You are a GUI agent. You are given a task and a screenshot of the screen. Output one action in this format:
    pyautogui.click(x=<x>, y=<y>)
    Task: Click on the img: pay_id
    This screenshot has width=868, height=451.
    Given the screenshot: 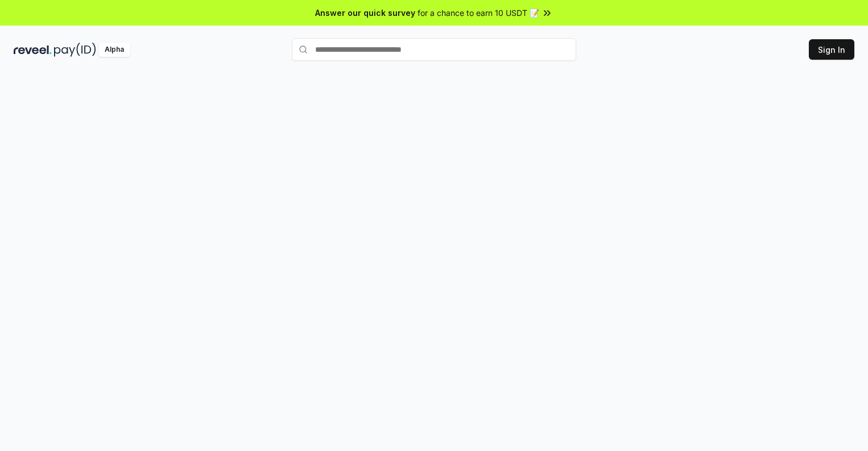 What is the action you would take?
    pyautogui.click(x=75, y=49)
    